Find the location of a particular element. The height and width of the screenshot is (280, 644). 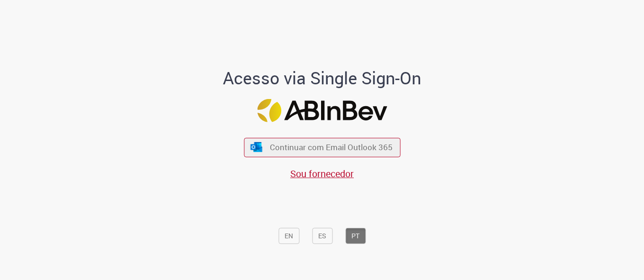

img: ícone Azure/Microsoft 360 is located at coordinates (256, 147).